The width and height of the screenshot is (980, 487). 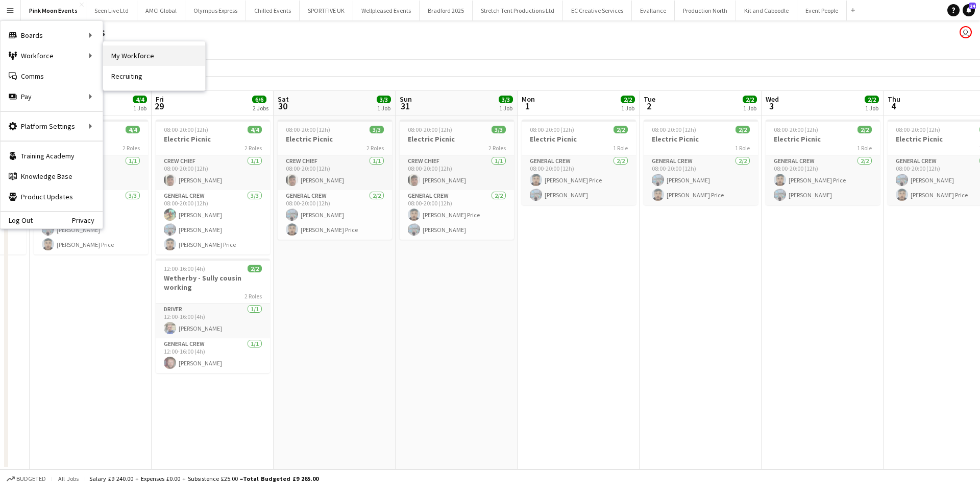 What do you see at coordinates (969, 10) in the screenshot?
I see `a: 24` at bounding box center [969, 10].